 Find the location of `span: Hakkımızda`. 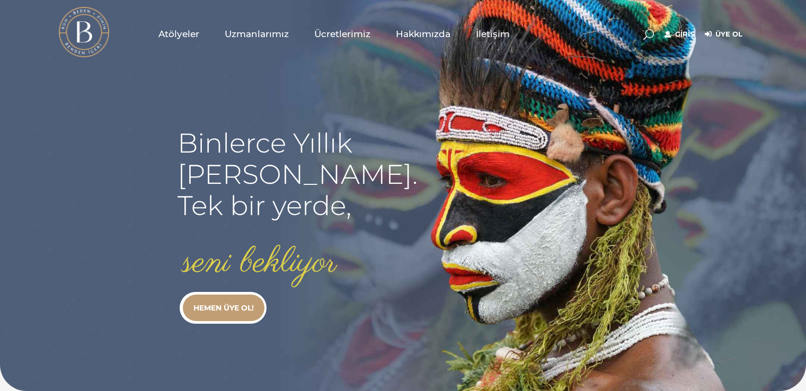

span: Hakkımızda is located at coordinates (423, 34).